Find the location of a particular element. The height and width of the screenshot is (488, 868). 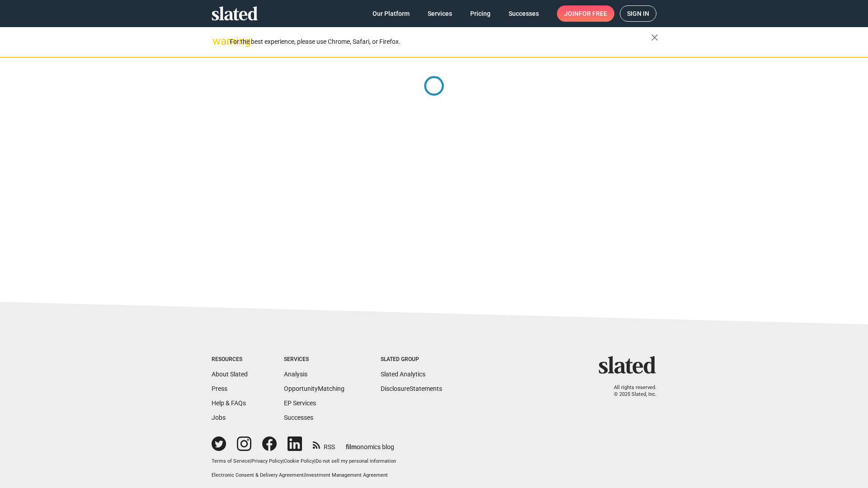

a: Investment Management Agreement is located at coordinates (346, 475).